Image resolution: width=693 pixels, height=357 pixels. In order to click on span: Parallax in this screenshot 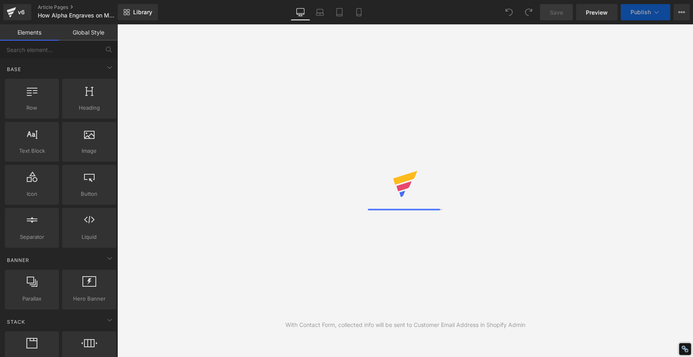, I will do `click(32, 298)`.